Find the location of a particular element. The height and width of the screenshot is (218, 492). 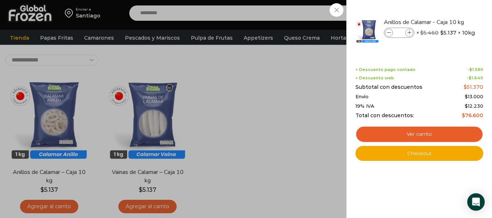

span: × × 10kg is located at coordinates (446, 33).